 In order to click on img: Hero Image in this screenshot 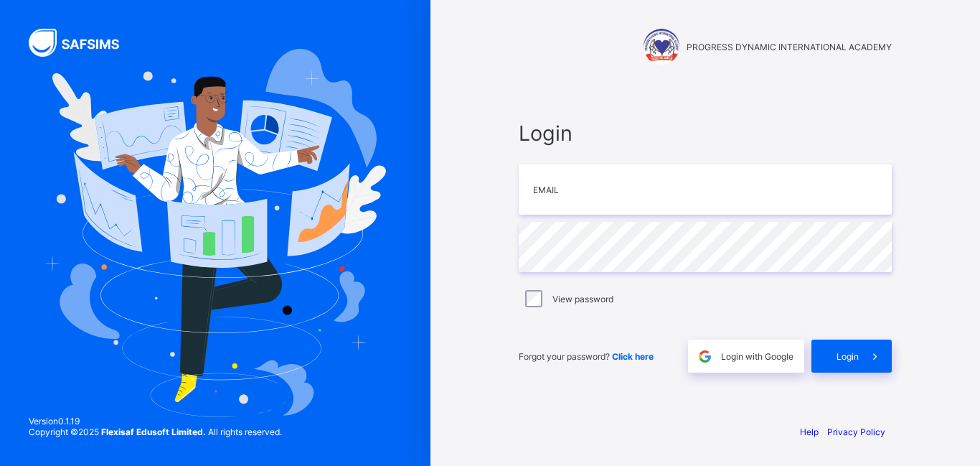, I will do `click(216, 233)`.